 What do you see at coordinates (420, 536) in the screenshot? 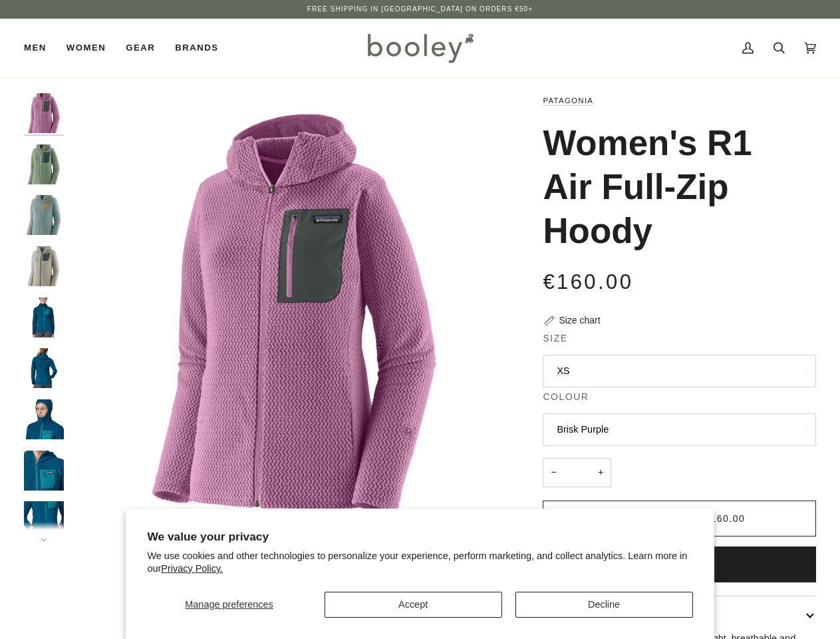
I see `h2: We value your privacy` at bounding box center [420, 536].